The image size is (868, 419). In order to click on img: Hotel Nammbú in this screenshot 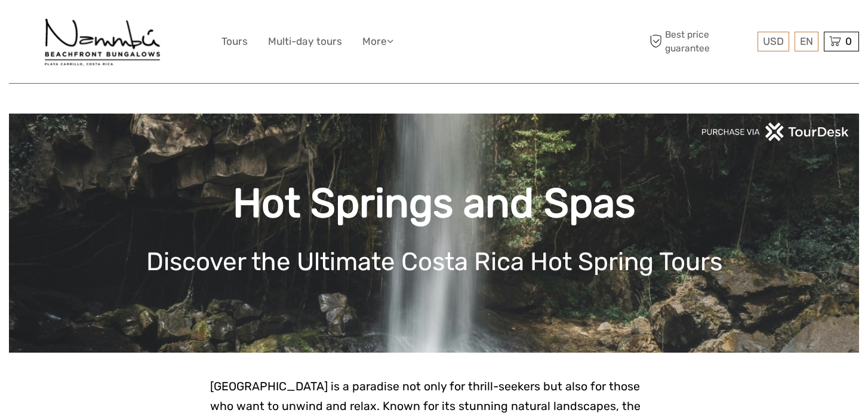, I will do `click(102, 41)`.